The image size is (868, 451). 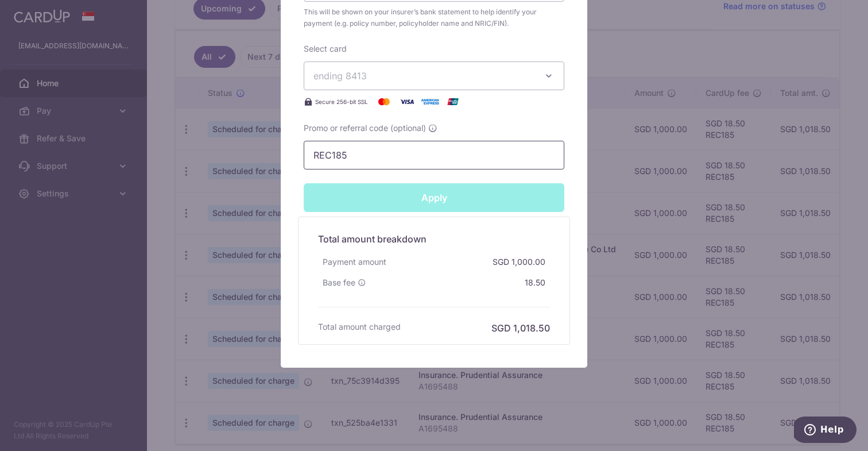 What do you see at coordinates (340, 76) in the screenshot?
I see `span: ending 8413` at bounding box center [340, 76].